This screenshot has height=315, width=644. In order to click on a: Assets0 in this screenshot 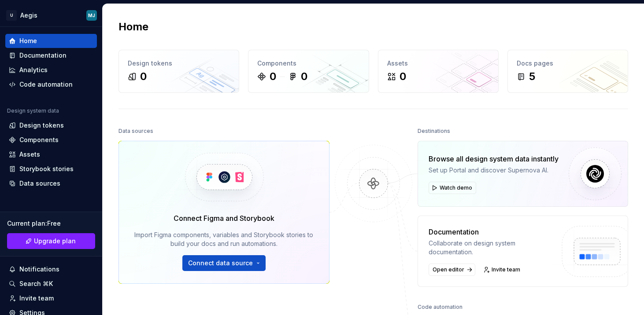, I will do `click(438, 71)`.